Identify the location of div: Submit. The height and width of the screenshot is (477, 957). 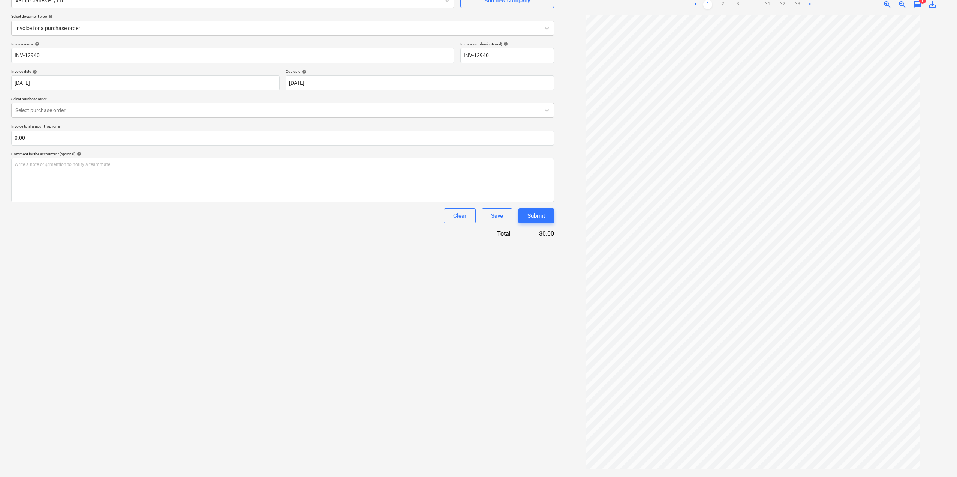
(536, 216).